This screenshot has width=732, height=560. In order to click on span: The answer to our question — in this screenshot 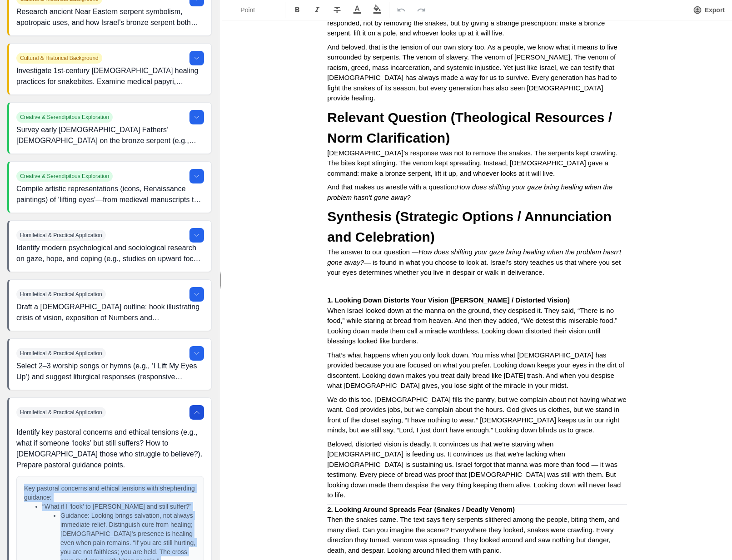, I will do `click(373, 252)`.